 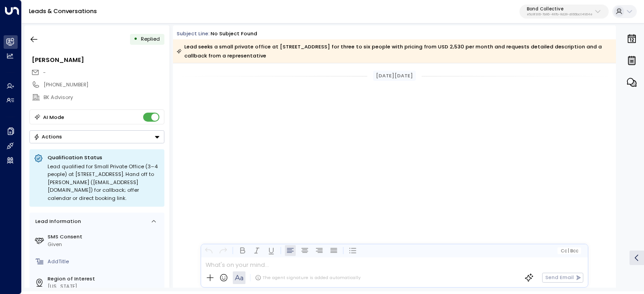 What do you see at coordinates (569, 250) in the screenshot?
I see `button: Cc|Bcc` at bounding box center [569, 250].